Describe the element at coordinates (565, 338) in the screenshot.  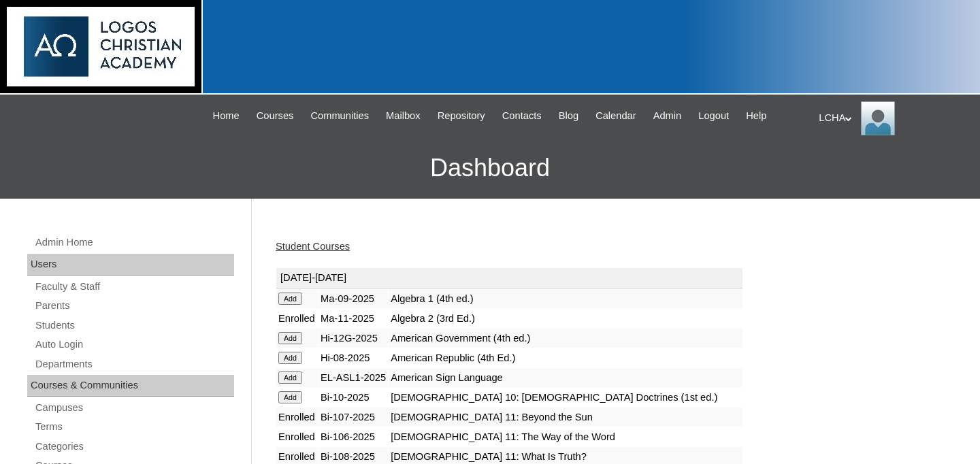
I see `td: American Government (4th ed.)` at that location.